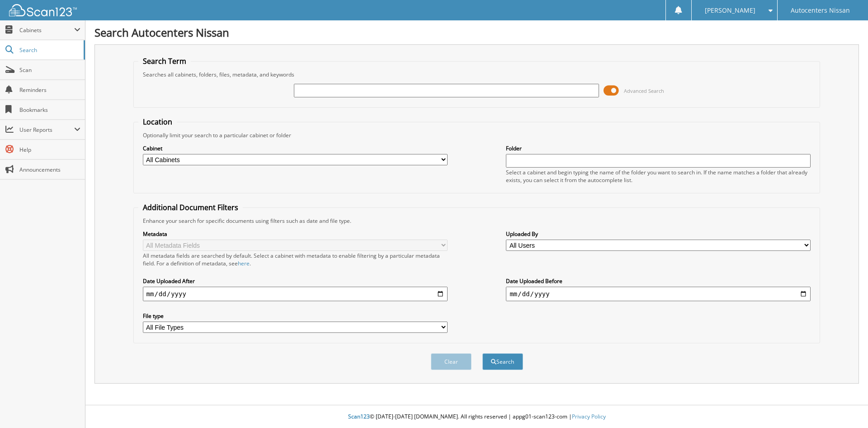 Image resolution: width=868 pixels, height=428 pixels. Describe the element at coordinates (503, 361) in the screenshot. I see `button: Search` at that location.